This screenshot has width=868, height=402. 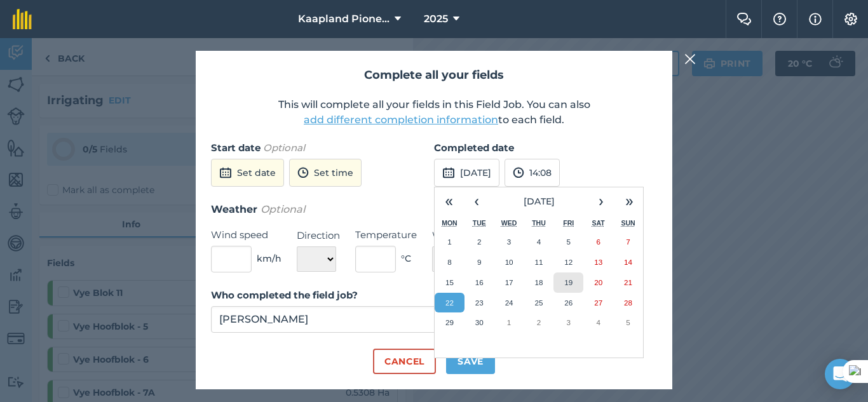 I want to click on h2: Complete all your fields, so click(x=434, y=75).